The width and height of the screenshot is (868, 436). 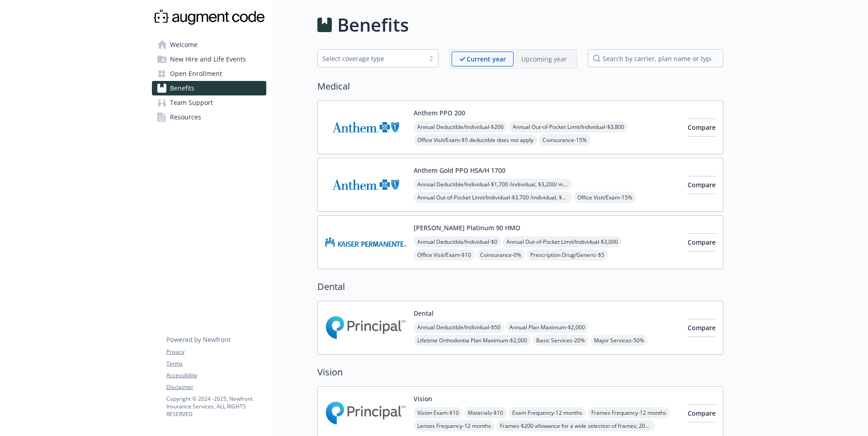 I want to click on span: Office Visit/Exam - $10, so click(x=444, y=255).